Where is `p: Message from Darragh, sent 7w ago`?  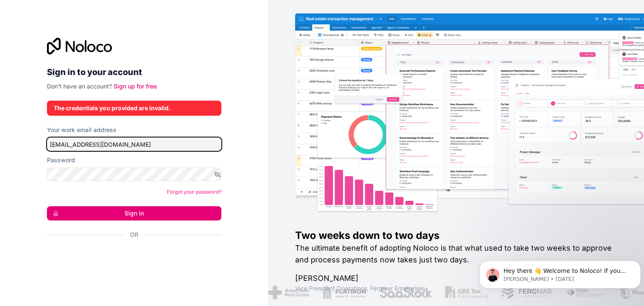 p: Message from Darragh, sent 7w ago is located at coordinates (91, 36).